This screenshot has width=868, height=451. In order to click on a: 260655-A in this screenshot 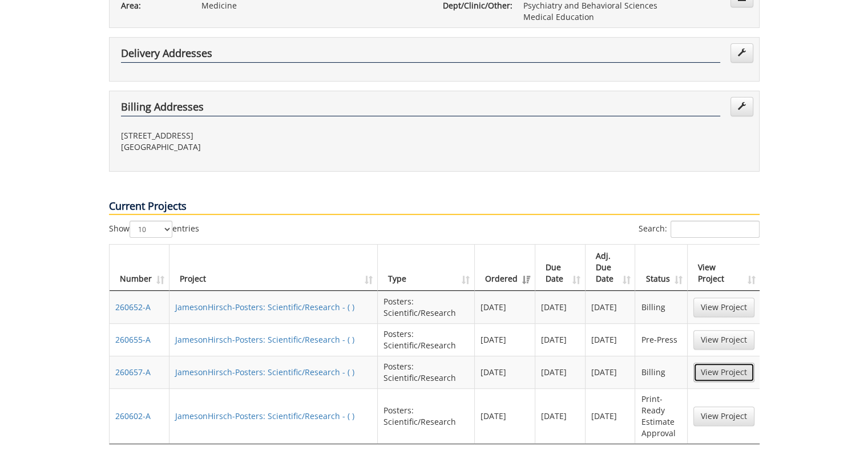, I will do `click(133, 339)`.